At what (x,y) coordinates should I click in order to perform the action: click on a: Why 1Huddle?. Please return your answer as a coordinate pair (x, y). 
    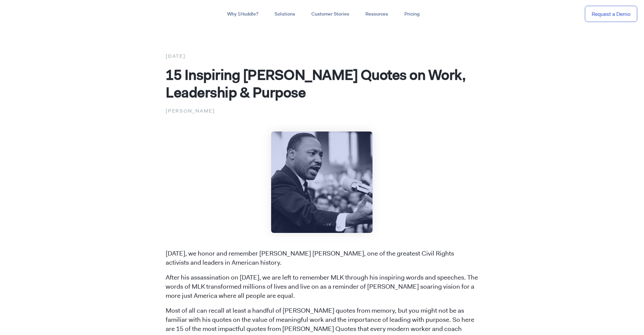
    Looking at the image, I should click on (243, 14).